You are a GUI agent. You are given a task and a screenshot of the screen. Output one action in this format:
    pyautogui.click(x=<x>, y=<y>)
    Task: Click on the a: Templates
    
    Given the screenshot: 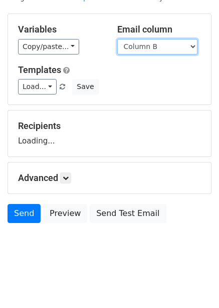 What is the action you would take?
    pyautogui.click(x=40, y=70)
    